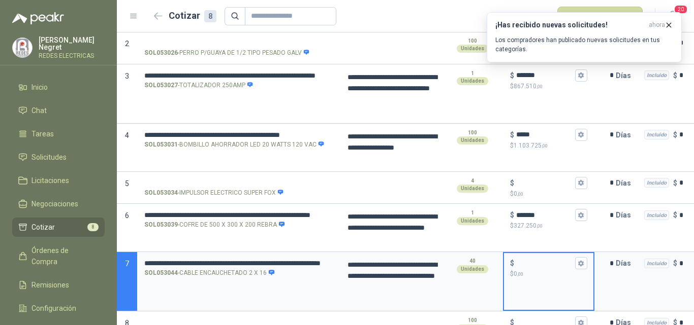  I want to click on input: SOL053031-BOMBILLO AHORRADOR LED 20 WATTS 120 VAC, so click(239, 135).